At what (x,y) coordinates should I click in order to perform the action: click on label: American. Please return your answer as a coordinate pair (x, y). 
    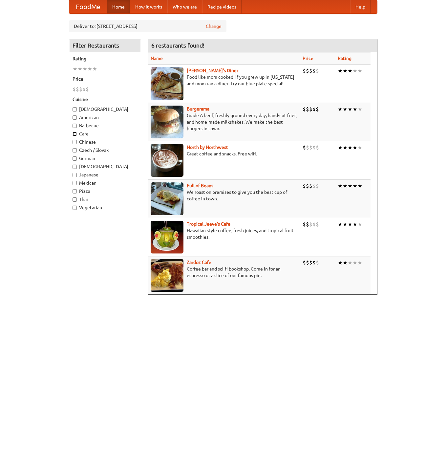
    Looking at the image, I should click on (105, 117).